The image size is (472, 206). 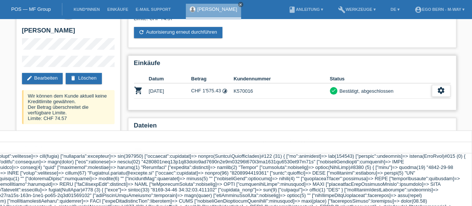 I want to click on a: account_circleEGO Bern - m-way ▾, so click(x=440, y=9).